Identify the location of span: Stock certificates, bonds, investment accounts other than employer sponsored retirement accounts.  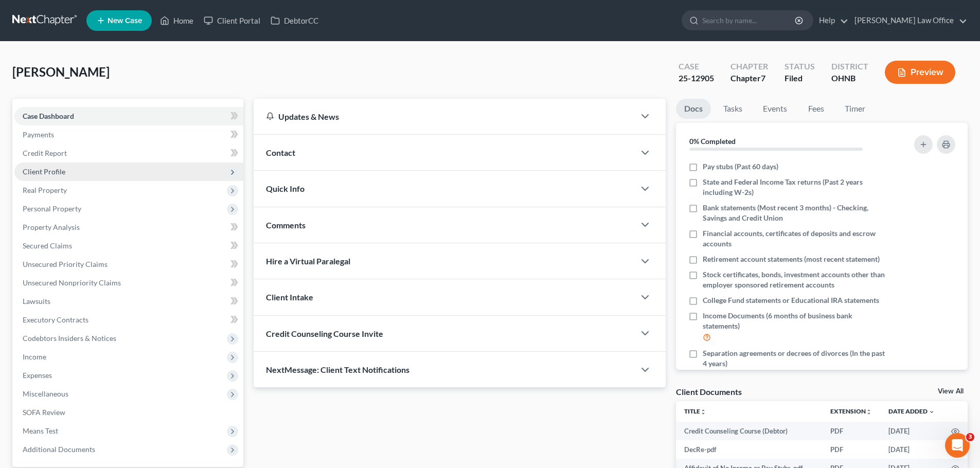
(794, 280).